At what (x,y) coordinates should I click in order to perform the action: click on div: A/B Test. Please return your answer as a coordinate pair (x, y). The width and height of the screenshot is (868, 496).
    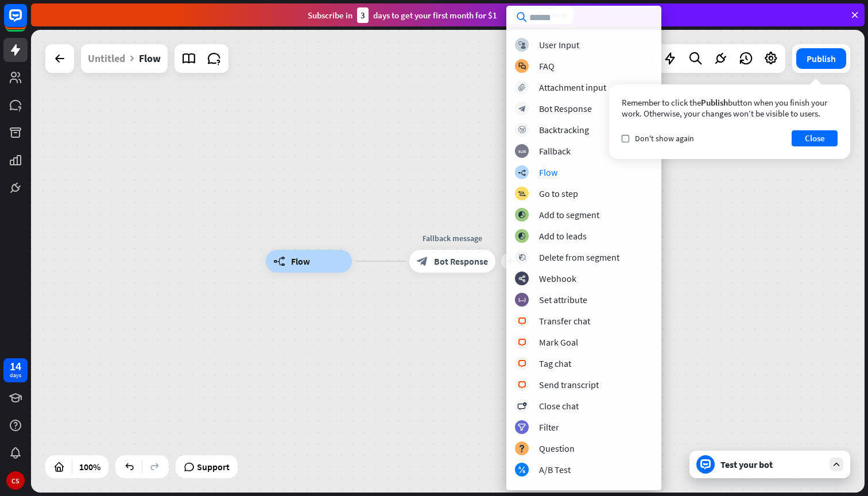
    Looking at the image, I should click on (555, 470).